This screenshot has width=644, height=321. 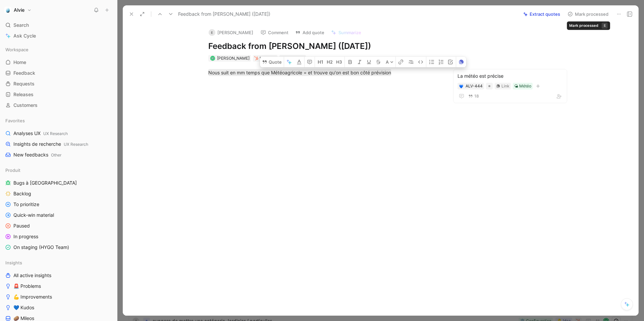 What do you see at coordinates (19, 10) in the screenshot?
I see `h1: Alvie` at bounding box center [19, 10].